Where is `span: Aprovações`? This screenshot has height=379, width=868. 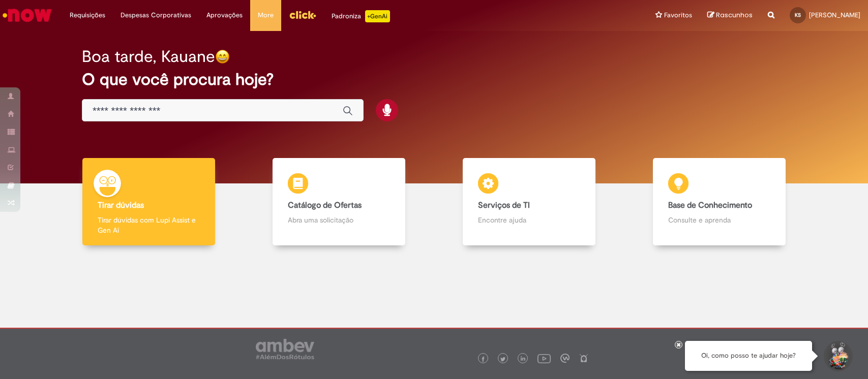 span: Aprovações is located at coordinates (224, 15).